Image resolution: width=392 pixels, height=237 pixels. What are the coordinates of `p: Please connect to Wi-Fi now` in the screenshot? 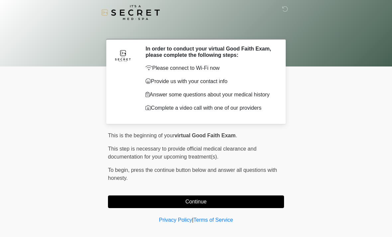 It's located at (210, 68).